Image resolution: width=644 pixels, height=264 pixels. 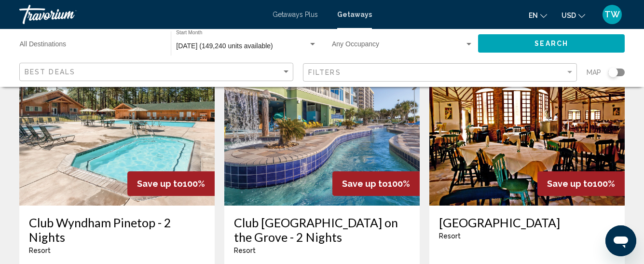 I want to click on span: en, so click(x=533, y=15).